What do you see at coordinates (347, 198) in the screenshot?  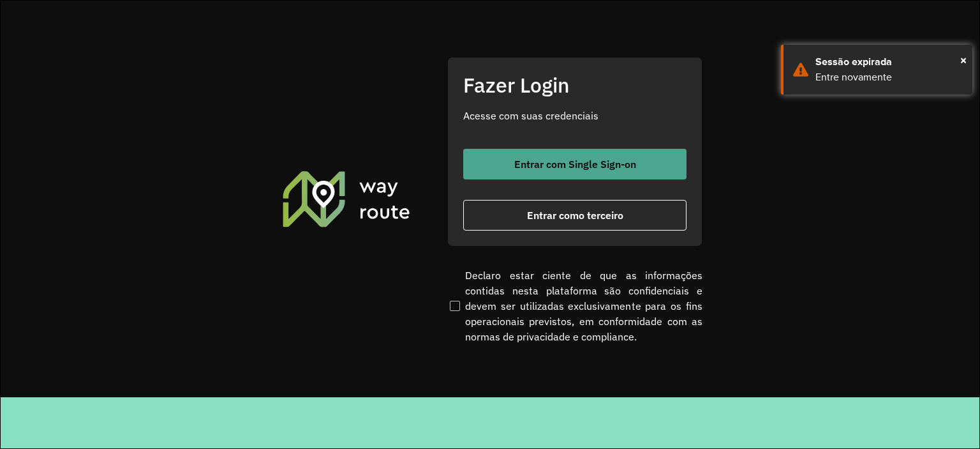 I see `img: Roteirizador AmbevTech` at bounding box center [347, 198].